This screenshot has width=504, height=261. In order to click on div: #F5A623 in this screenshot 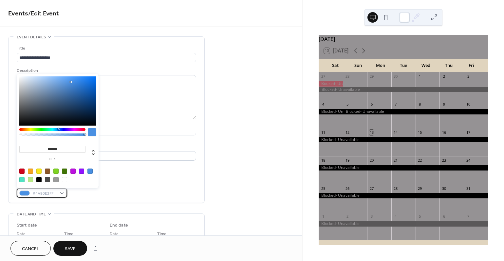, I will do `click(30, 171)`.